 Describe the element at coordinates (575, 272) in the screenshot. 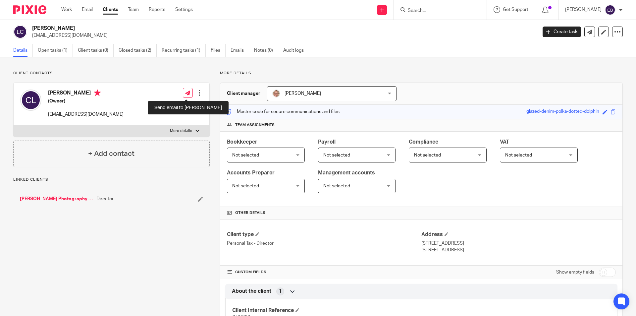

I see `label: Show empty fields` at that location.